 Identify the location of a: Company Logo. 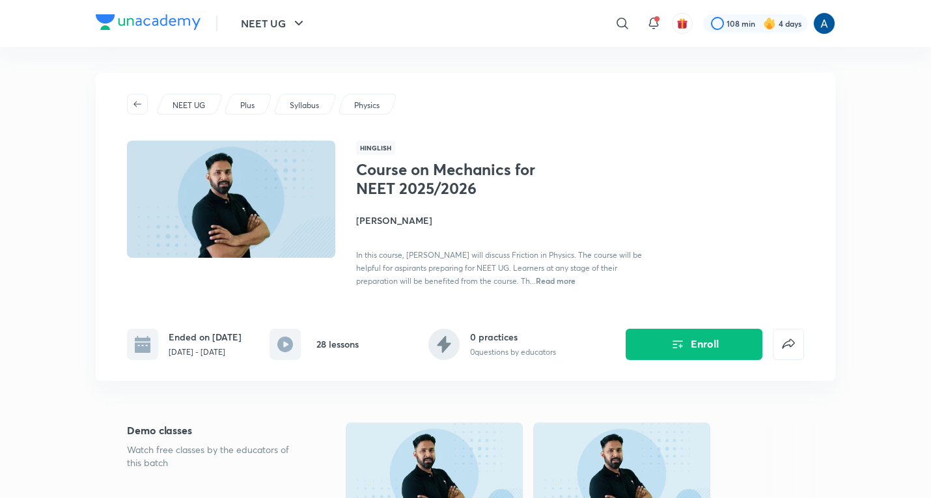
(148, 23).